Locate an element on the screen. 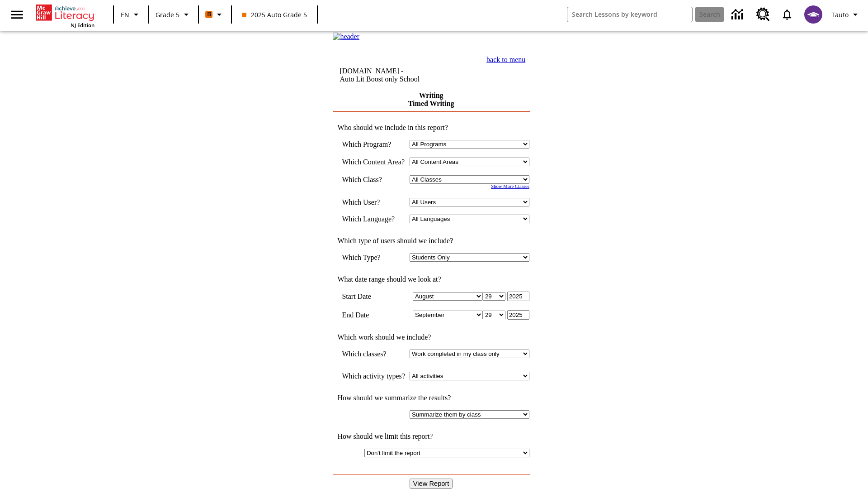 The image size is (868, 489). span: NJ Edition is located at coordinates (83, 25).